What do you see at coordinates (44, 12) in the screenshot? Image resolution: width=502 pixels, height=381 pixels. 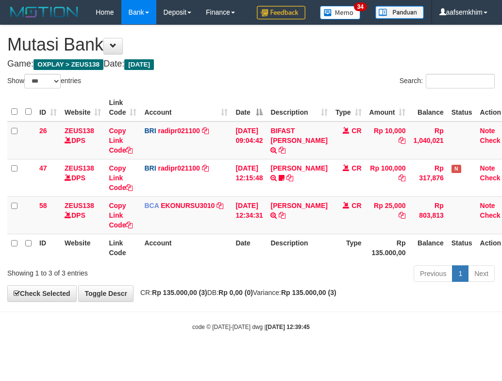 I see `img: MOTION_logo.png` at bounding box center [44, 12].